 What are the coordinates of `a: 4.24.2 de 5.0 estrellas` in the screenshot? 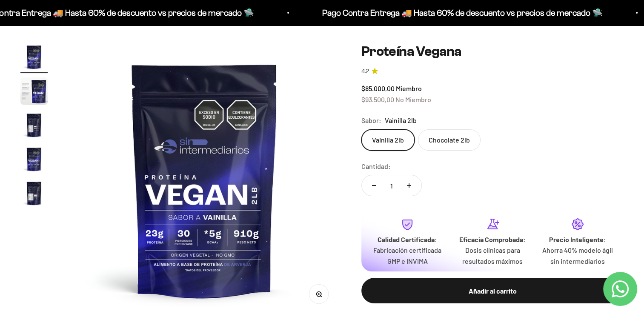 It's located at (493, 71).